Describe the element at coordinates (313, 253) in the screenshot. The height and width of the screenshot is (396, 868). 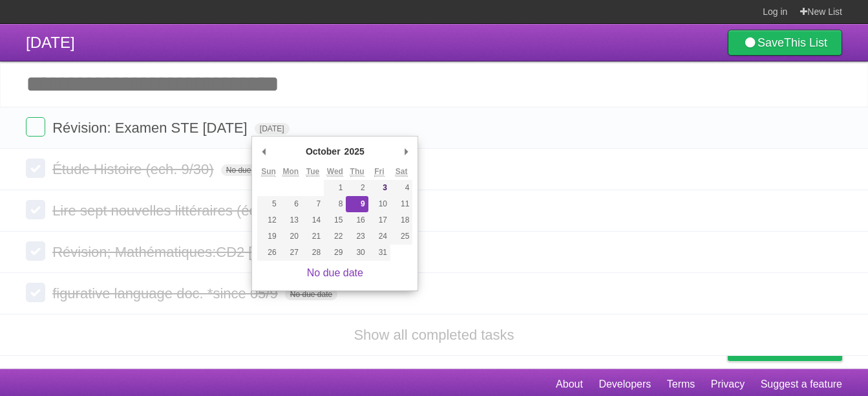
I see `button: 28` at that location.